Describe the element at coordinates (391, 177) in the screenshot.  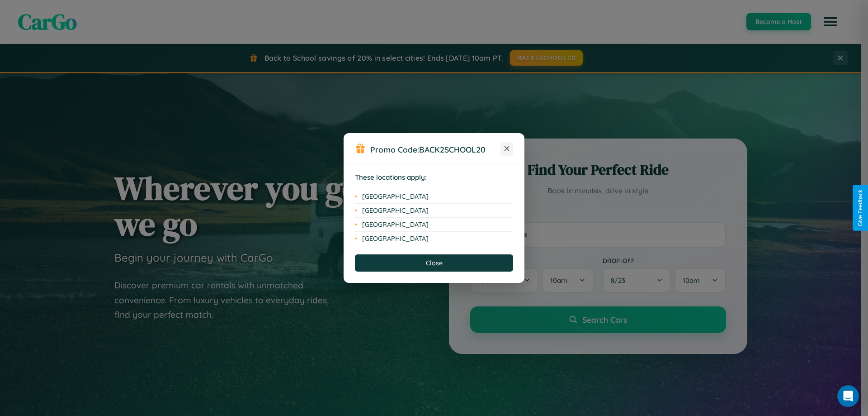
I see `strong: These locations apply:` at that location.